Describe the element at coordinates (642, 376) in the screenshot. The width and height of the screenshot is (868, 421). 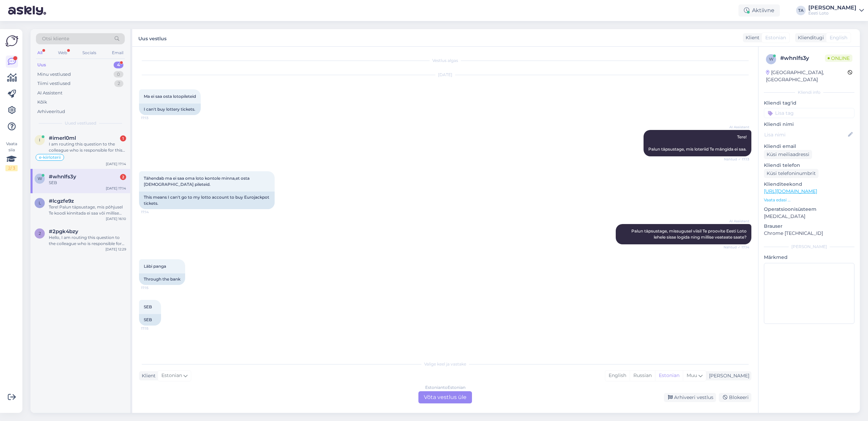
I see `div: Russian` at that location.